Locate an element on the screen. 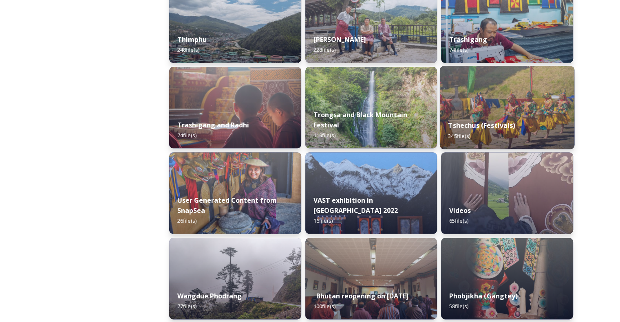 The width and height of the screenshot is (620, 322). span: 100 file(s) is located at coordinates (325, 307).